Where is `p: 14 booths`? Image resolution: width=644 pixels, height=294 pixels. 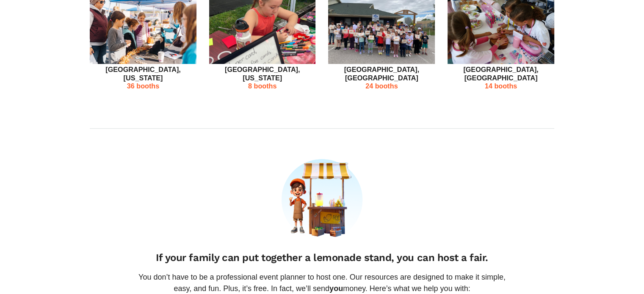
p: 14 booths is located at coordinates (501, 86).